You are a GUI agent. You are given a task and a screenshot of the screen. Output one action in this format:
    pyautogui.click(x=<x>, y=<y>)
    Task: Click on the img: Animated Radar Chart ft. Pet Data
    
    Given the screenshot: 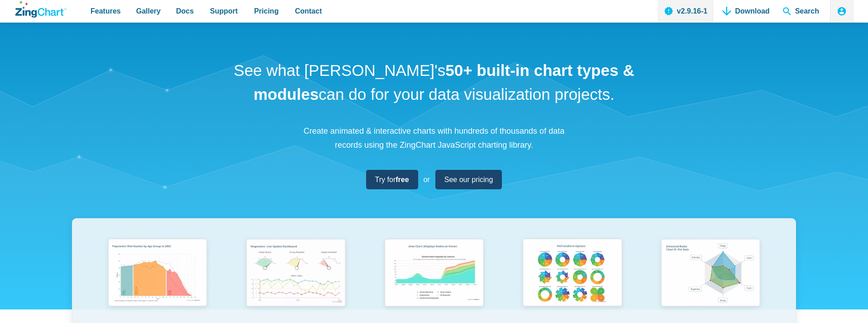 What is the action you would take?
    pyautogui.click(x=710, y=274)
    